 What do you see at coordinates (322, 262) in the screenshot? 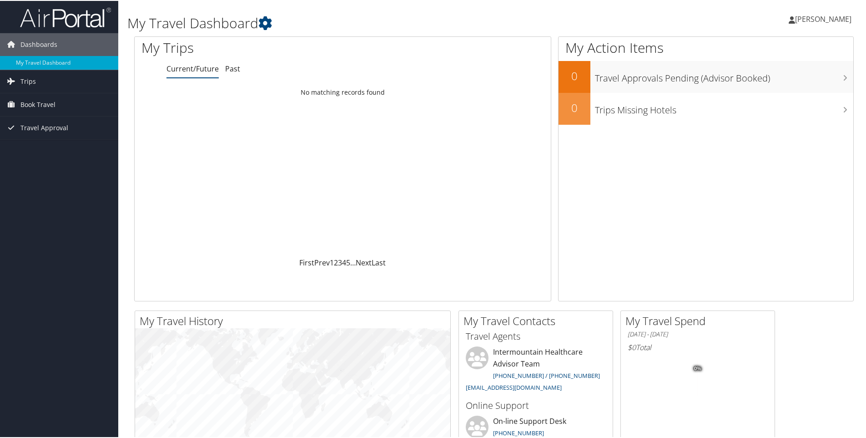
I see `a: Prev` at bounding box center [322, 262].